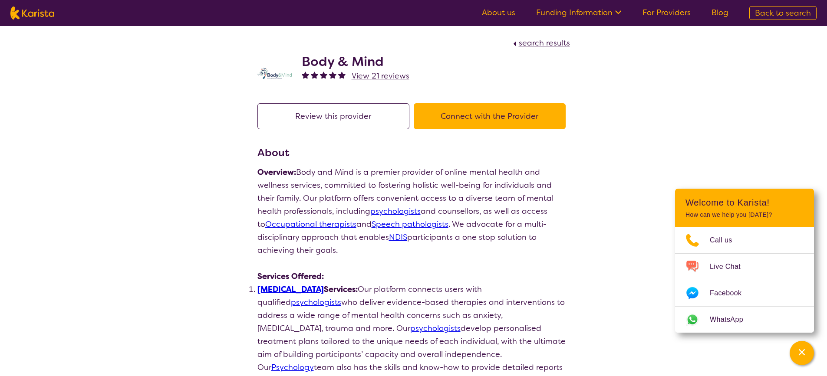 The image size is (827, 376). I want to click on a: Speech pathologists, so click(410, 224).